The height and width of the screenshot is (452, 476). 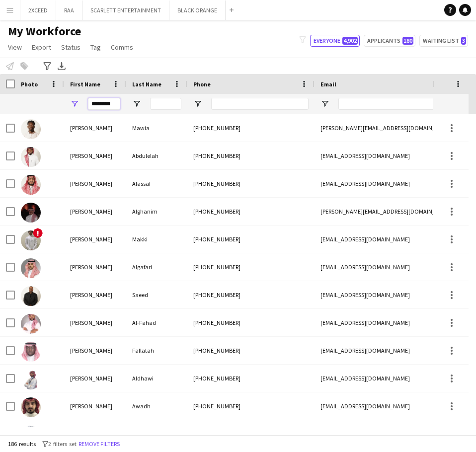 What do you see at coordinates (41, 47) in the screenshot?
I see `span: Export` at bounding box center [41, 47].